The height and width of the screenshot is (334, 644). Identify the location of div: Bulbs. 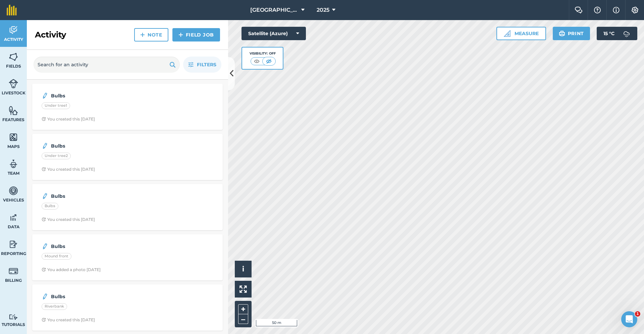
(50, 206).